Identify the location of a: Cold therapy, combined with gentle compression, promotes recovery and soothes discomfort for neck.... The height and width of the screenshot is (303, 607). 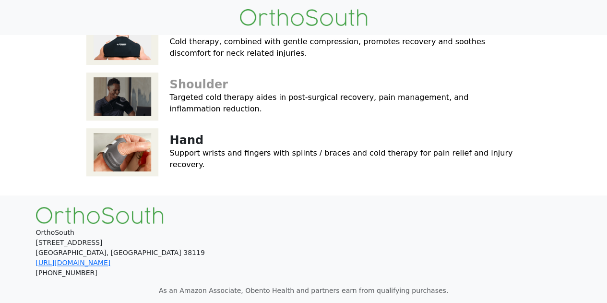
(327, 47).